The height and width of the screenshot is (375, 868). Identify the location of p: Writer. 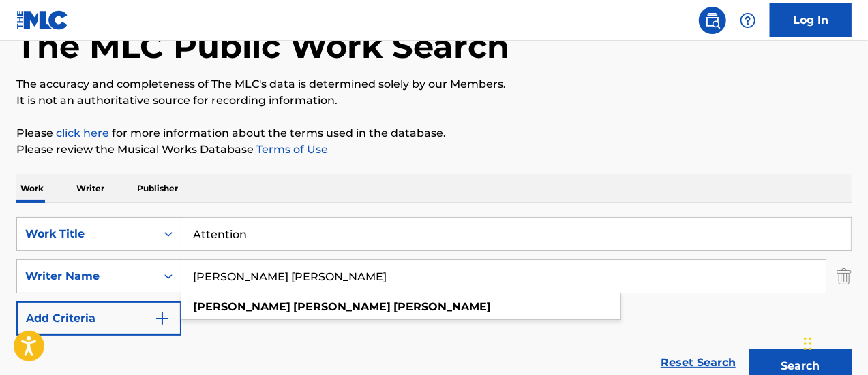
(90, 189).